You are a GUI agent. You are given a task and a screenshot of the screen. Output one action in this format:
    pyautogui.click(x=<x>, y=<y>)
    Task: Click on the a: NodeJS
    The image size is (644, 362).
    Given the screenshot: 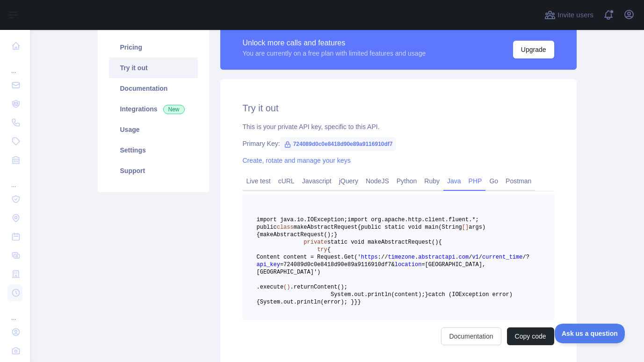 What is the action you would take?
    pyautogui.click(x=377, y=181)
    